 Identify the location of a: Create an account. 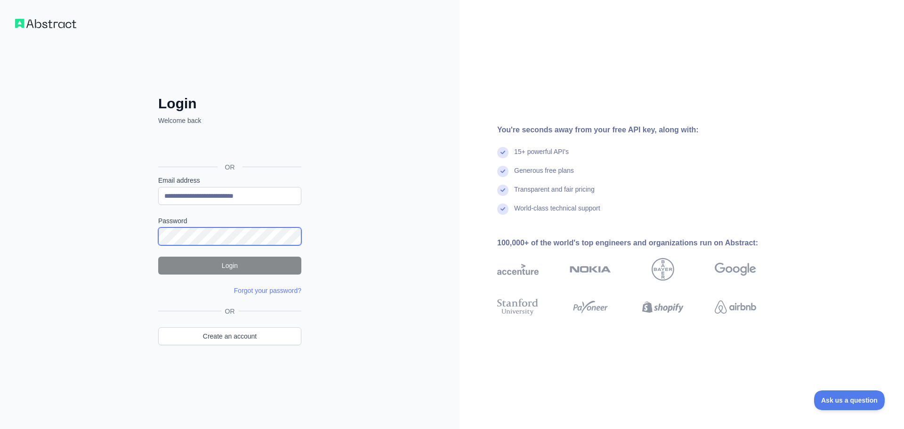
(230, 336).